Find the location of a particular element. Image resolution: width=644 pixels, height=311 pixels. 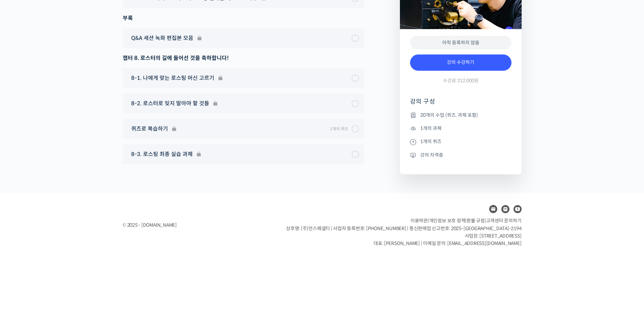

span: 홈 is located at coordinates (23, 227).